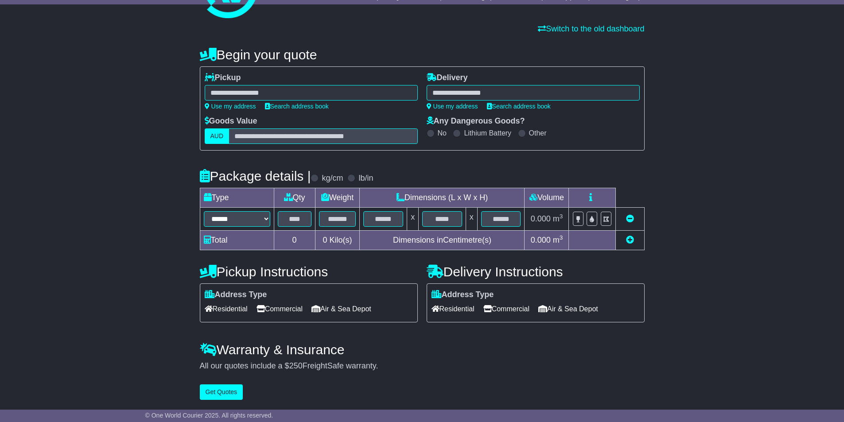  I want to click on td: Weight, so click(337, 198).